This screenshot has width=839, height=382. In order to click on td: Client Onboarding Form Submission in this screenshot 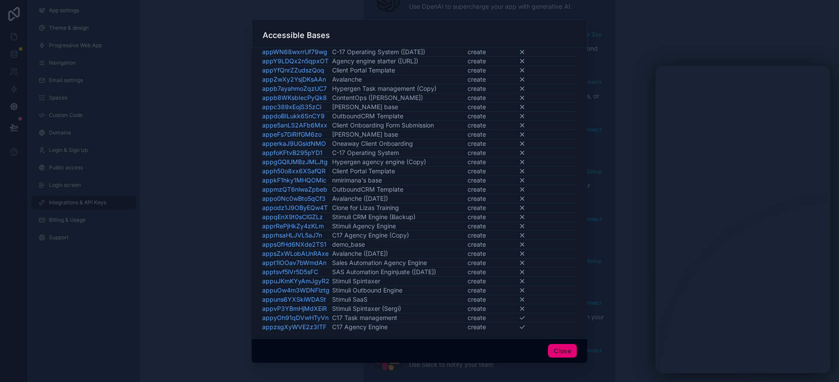, I will do `click(400, 125)`.